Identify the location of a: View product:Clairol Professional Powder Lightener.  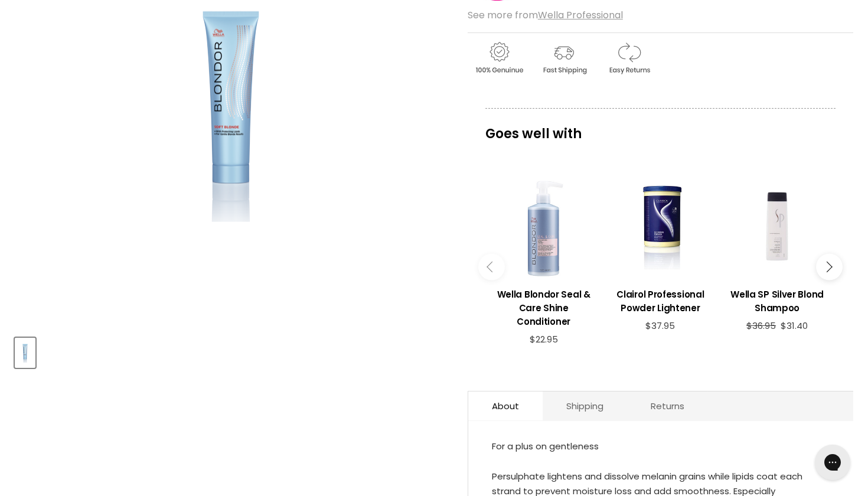
(661, 299).